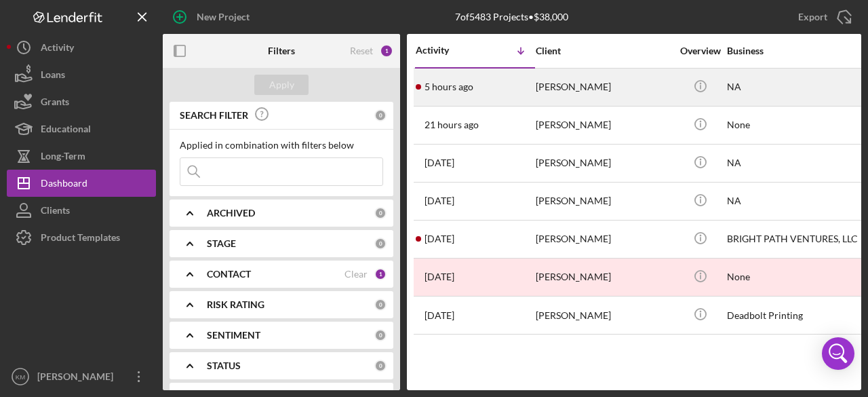 The width and height of the screenshot is (868, 397). What do you see at coordinates (223, 17) in the screenshot?
I see `div: New Project` at bounding box center [223, 17].